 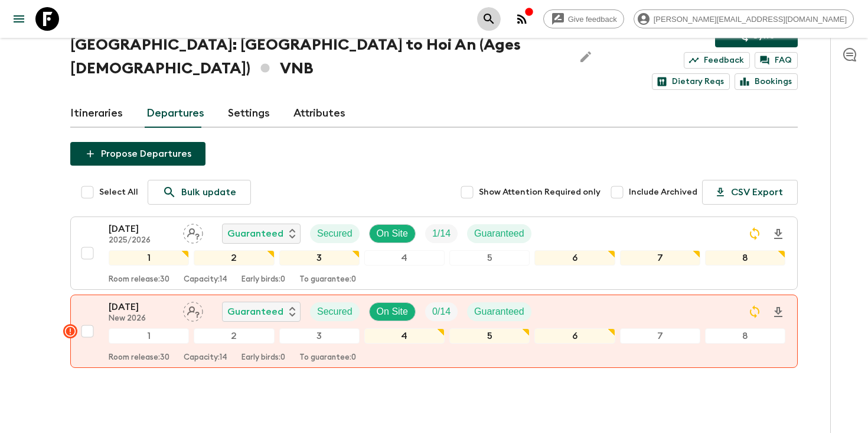 What do you see at coordinates (137, 153) in the screenshot?
I see `button: Propose Departures` at bounding box center [137, 153].